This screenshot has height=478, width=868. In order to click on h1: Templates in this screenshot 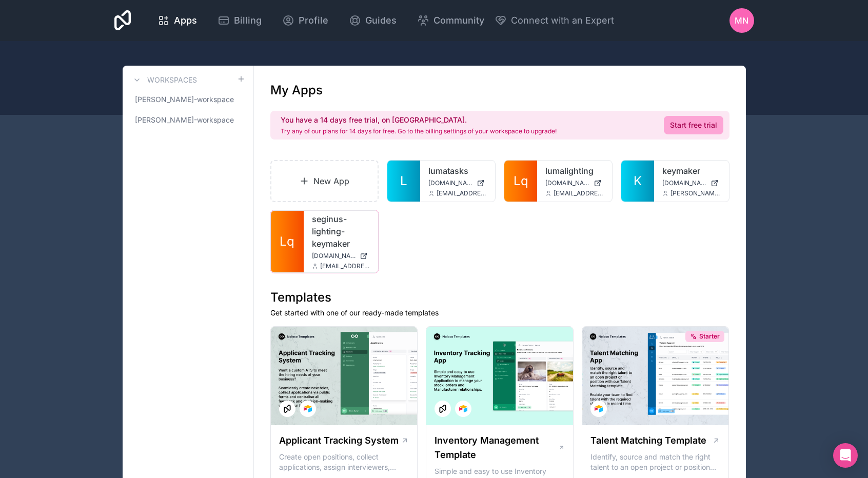, I will do `click(499, 298)`.